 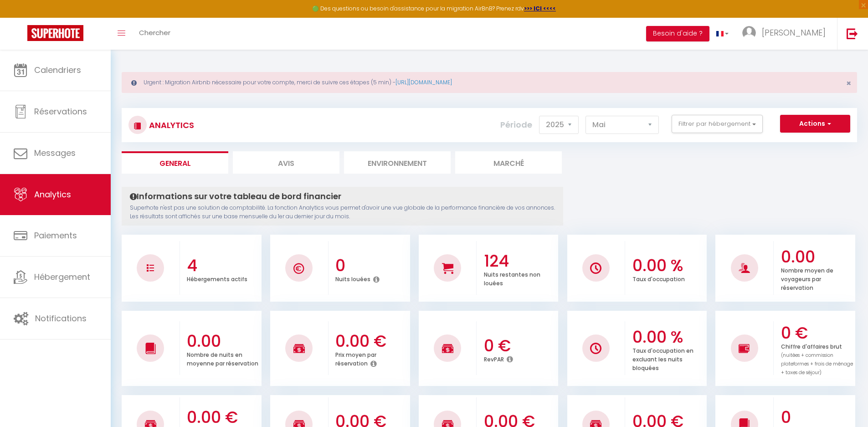 What do you see at coordinates (489, 82) in the screenshot?
I see `div: Urgent : Migration Airbnb nécessaire pour votre compte, merci de suivre ces étapes (5 min) -` at bounding box center [489, 82].